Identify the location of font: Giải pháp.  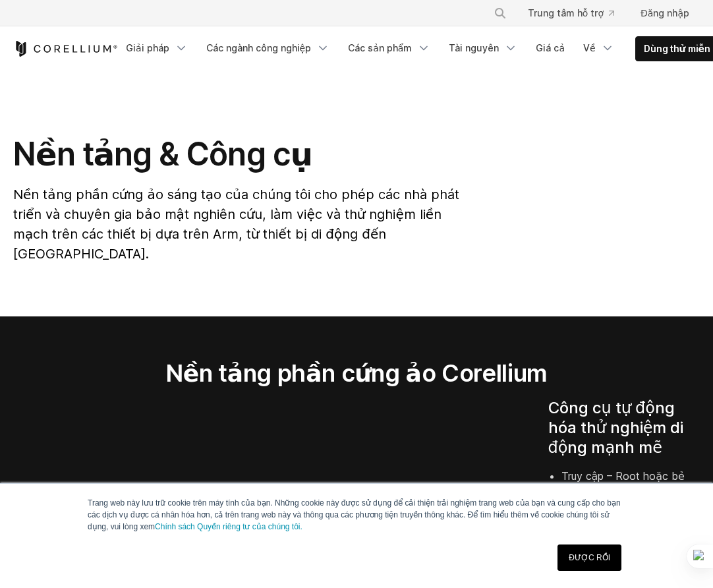
(148, 48).